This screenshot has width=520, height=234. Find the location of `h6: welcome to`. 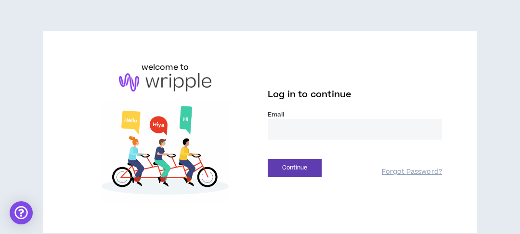

h6: welcome to is located at coordinates (165, 67).